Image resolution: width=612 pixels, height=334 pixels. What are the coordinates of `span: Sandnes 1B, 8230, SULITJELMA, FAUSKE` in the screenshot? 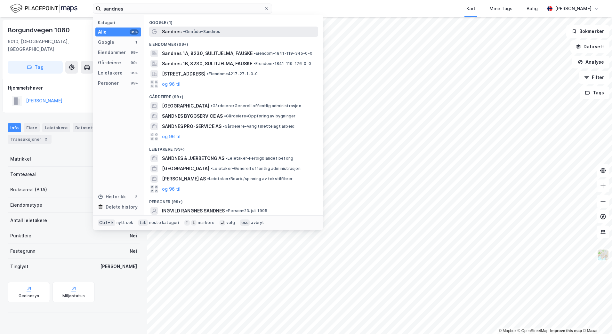 It's located at (207, 64).